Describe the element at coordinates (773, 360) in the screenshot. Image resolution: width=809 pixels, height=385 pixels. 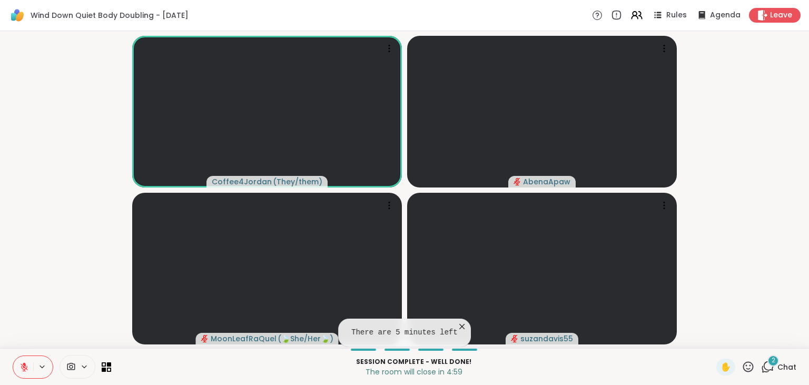
I see `span: 2` at that location.